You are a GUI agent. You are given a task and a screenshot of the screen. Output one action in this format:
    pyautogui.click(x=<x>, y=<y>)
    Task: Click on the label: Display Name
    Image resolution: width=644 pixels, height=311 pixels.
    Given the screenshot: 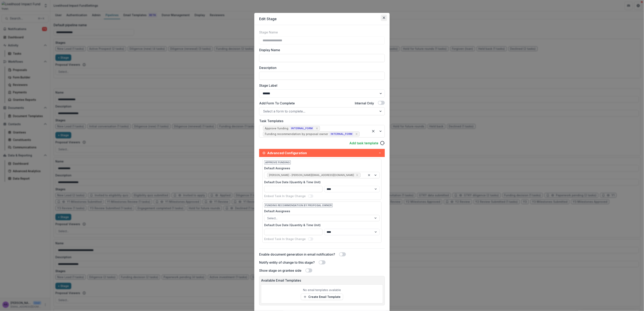 What is the action you would take?
    pyautogui.click(x=321, y=50)
    